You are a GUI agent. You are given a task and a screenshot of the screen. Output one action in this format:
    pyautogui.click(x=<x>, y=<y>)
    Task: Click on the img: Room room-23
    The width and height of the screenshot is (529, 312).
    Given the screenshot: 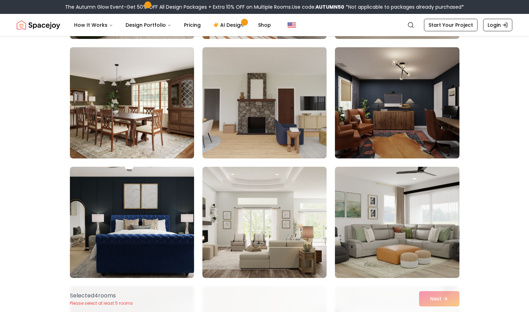 What is the action you would take?
    pyautogui.click(x=264, y=223)
    